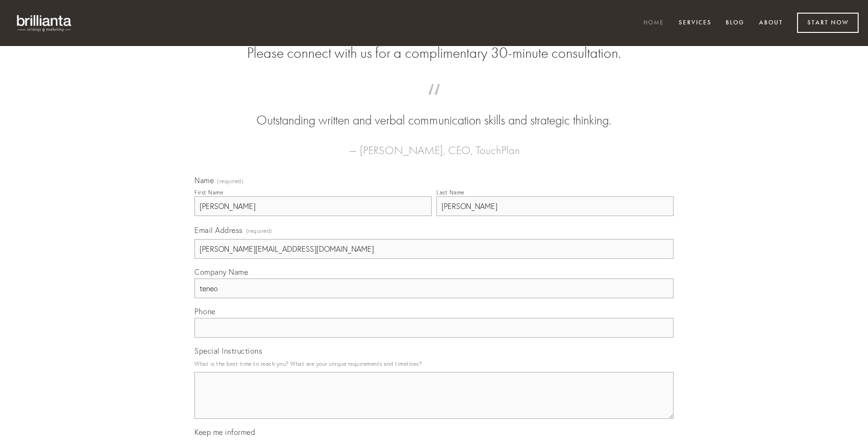 Image resolution: width=868 pixels, height=441 pixels. Describe the element at coordinates (654, 23) in the screenshot. I see `a: Home` at that location.